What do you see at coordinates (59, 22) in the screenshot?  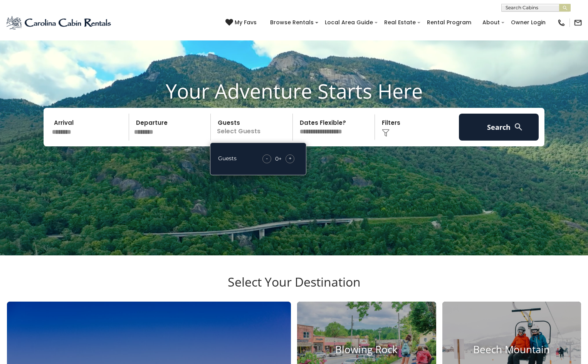 I see `img: Blue-2.png` at bounding box center [59, 22].